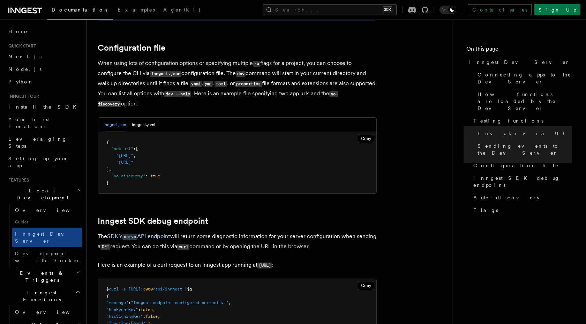  I want to click on a: Next.js, so click(44, 56).